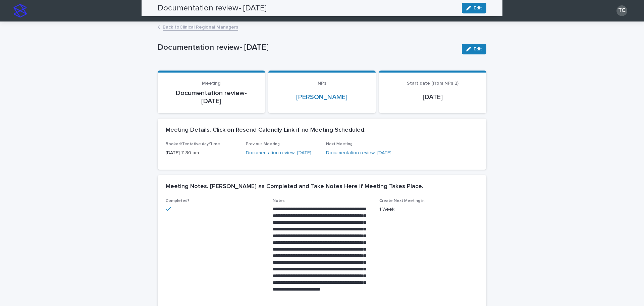 The height and width of the screenshot is (306, 644). What do you see at coordinates (478, 49) in the screenshot?
I see `span: Edit` at bounding box center [478, 49].